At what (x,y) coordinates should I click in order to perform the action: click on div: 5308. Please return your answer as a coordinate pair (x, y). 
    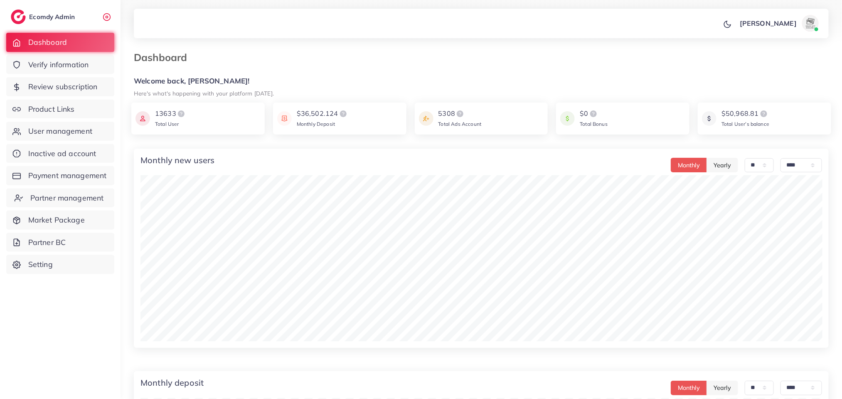
    Looking at the image, I should click on (460, 114).